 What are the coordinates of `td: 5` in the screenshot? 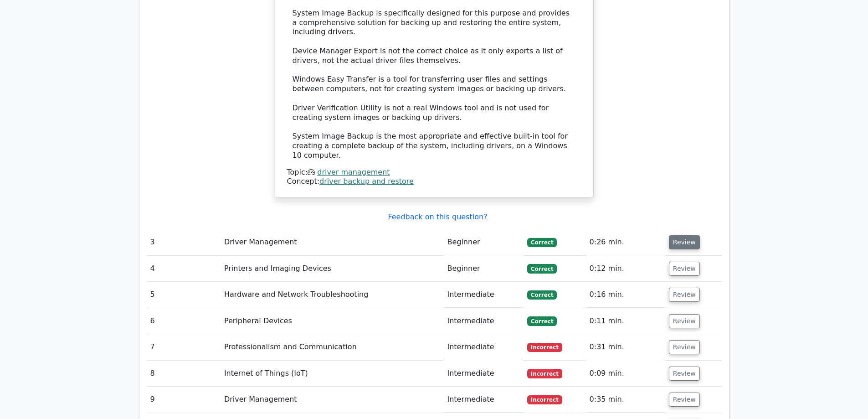 It's located at (183, 294).